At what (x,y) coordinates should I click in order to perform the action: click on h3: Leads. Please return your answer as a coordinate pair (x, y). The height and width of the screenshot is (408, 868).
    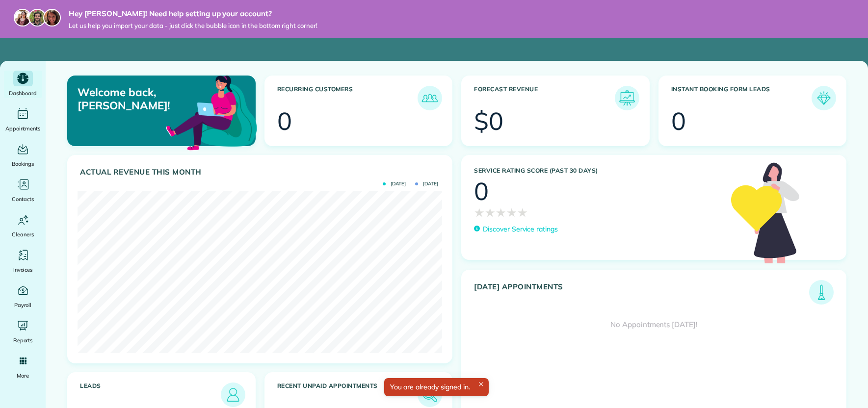
    Looking at the image, I should click on (150, 395).